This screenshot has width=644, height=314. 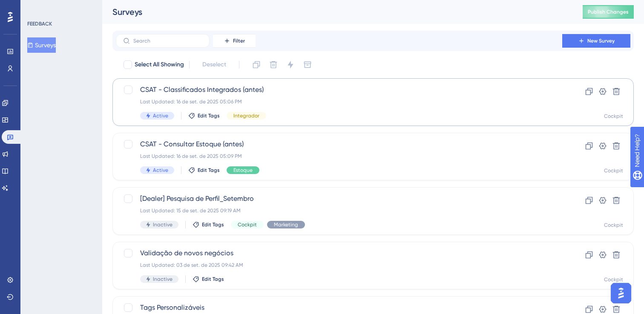 I want to click on div: FEEDBACK, so click(x=40, y=23).